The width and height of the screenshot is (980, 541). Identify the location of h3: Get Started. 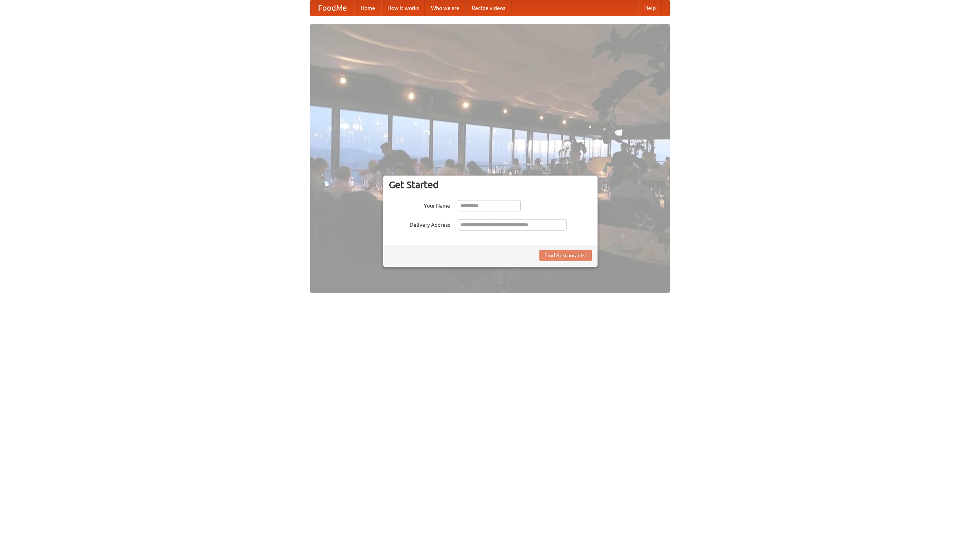
(490, 185).